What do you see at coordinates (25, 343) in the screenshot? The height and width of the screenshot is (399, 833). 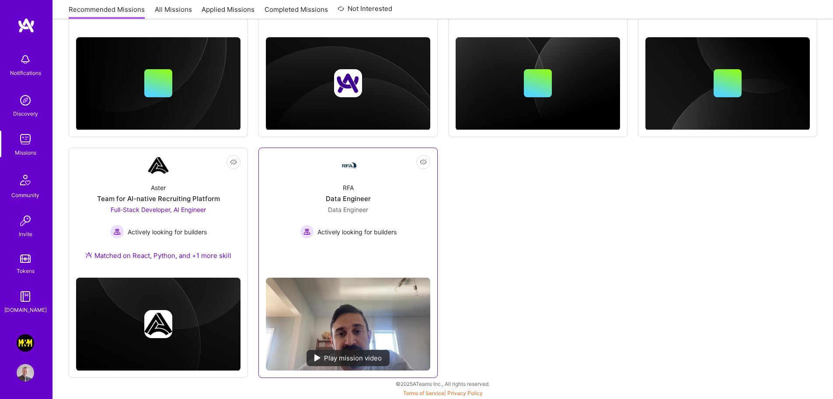 I see `a: Morgan & Morgan: Client Portal` at bounding box center [25, 343].